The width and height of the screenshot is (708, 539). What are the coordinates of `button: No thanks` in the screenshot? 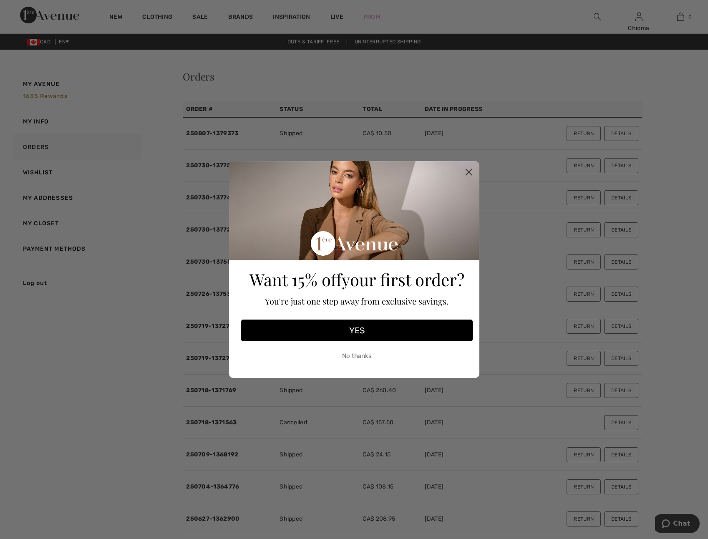 It's located at (357, 356).